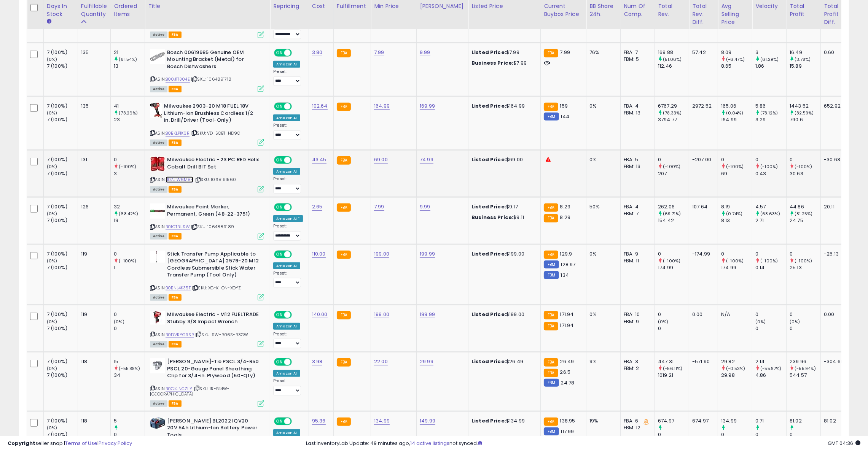 The image size is (868, 451). I want to click on a: 169.99, so click(427, 106).